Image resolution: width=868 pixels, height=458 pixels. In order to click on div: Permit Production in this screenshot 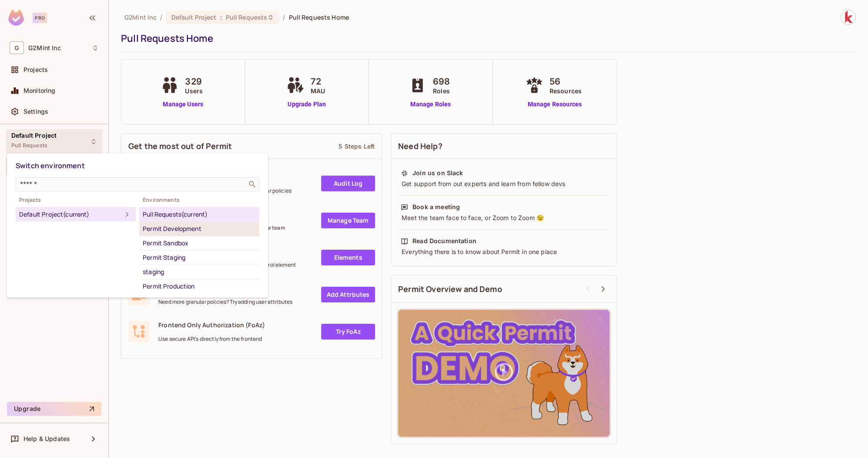, I will do `click(199, 286)`.